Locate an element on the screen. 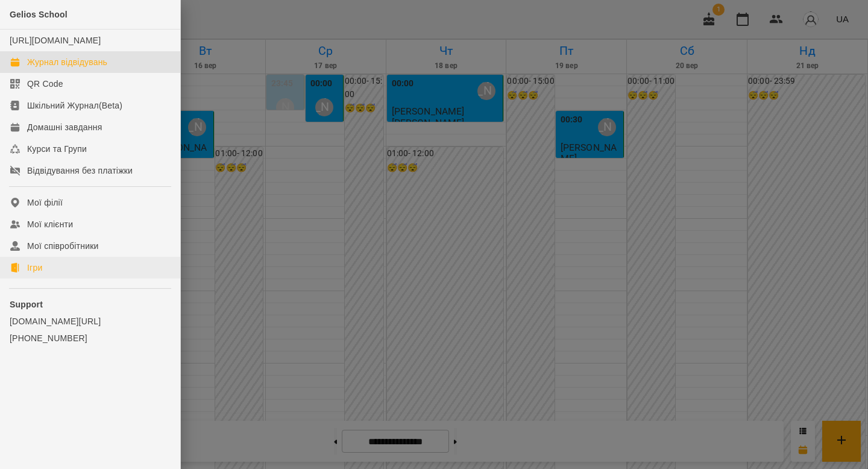  div: Мої клієнти is located at coordinates (50, 224).